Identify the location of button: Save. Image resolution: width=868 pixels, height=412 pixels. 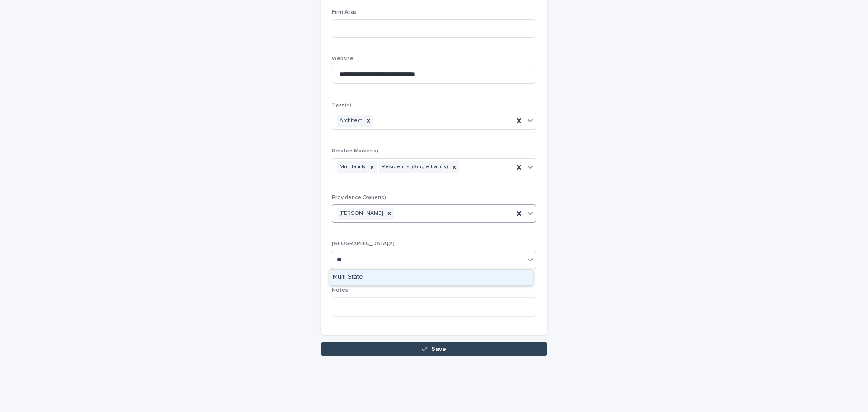
(434, 349).